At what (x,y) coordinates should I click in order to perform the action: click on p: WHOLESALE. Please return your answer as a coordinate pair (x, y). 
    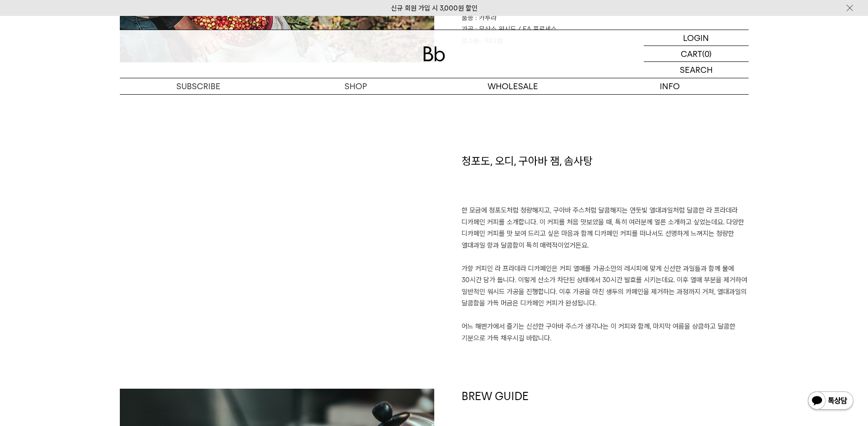
    Looking at the image, I should click on (513, 86).